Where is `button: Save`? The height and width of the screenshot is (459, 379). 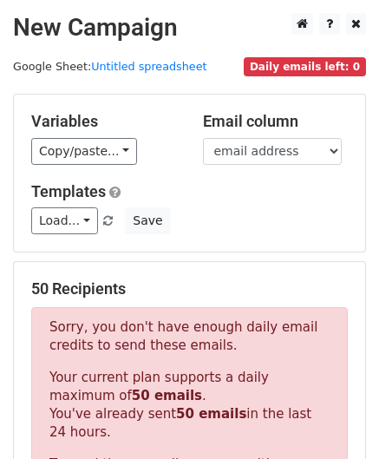
button: Save is located at coordinates (148, 221).